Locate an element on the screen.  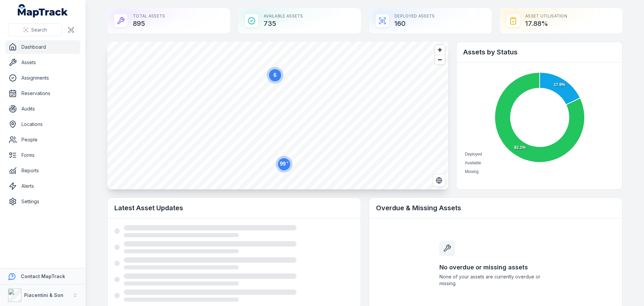
button: Search is located at coordinates (35, 30).